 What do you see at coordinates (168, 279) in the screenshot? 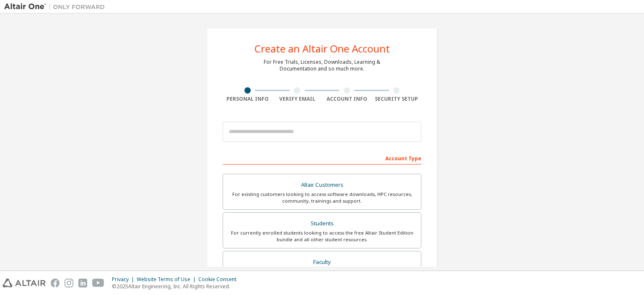
I see `div: Website Terms of Use` at bounding box center [168, 279].